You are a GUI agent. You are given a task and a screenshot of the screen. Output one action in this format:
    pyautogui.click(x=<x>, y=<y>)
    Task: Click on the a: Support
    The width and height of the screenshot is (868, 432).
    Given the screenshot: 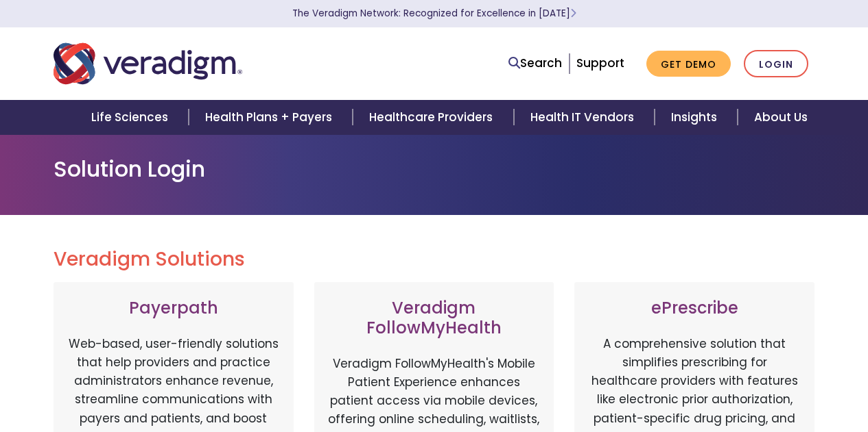 What is the action you would take?
    pyautogui.click(x=600, y=63)
    